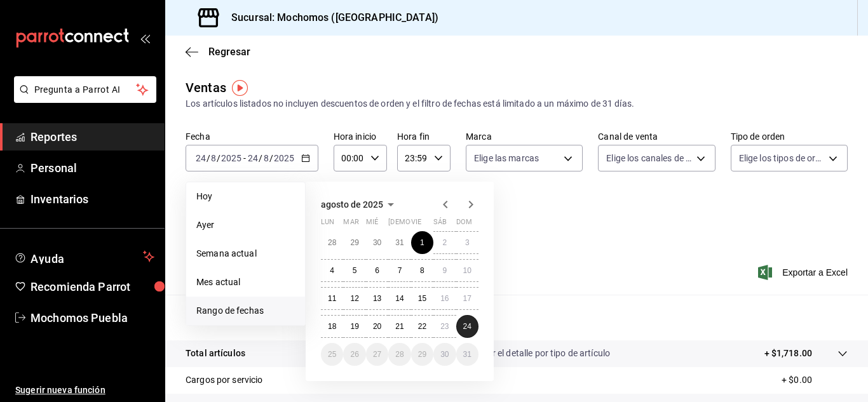  Describe the element at coordinates (400, 271) in the screenshot. I see `abbr: 7 de agosto de 2025` at that location.